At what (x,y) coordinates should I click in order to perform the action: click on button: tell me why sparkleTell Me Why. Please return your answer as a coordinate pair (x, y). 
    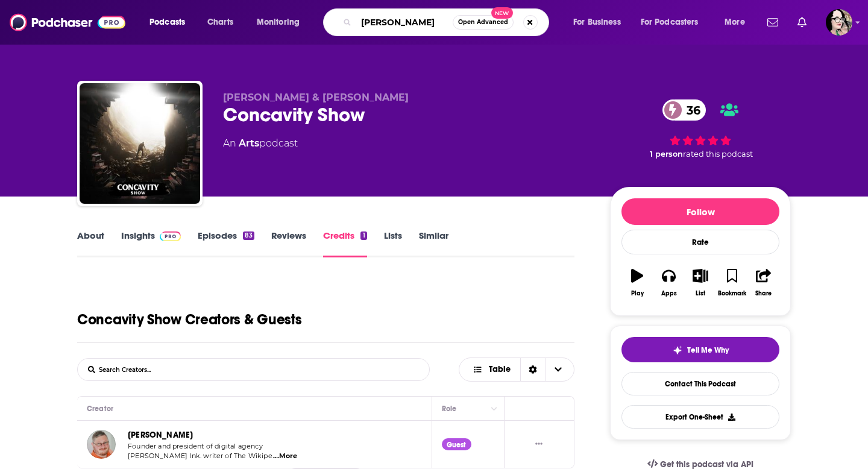
    Looking at the image, I should click on (701, 350).